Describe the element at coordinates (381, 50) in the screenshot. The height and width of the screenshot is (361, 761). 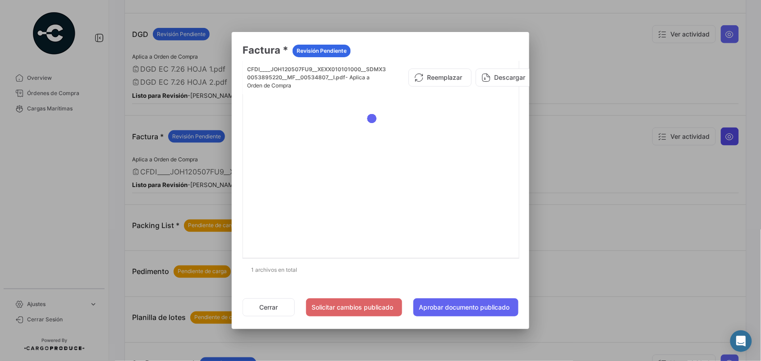
I see `h3: Factura *` at that location.